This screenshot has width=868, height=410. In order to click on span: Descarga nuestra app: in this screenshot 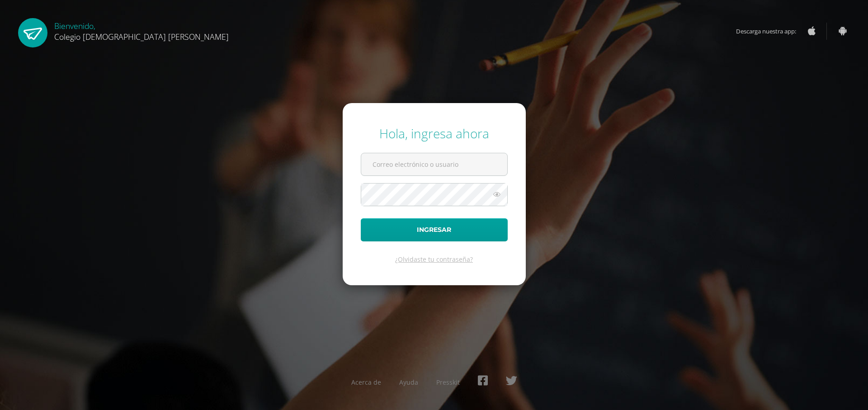, I will do `click(770, 31)`.